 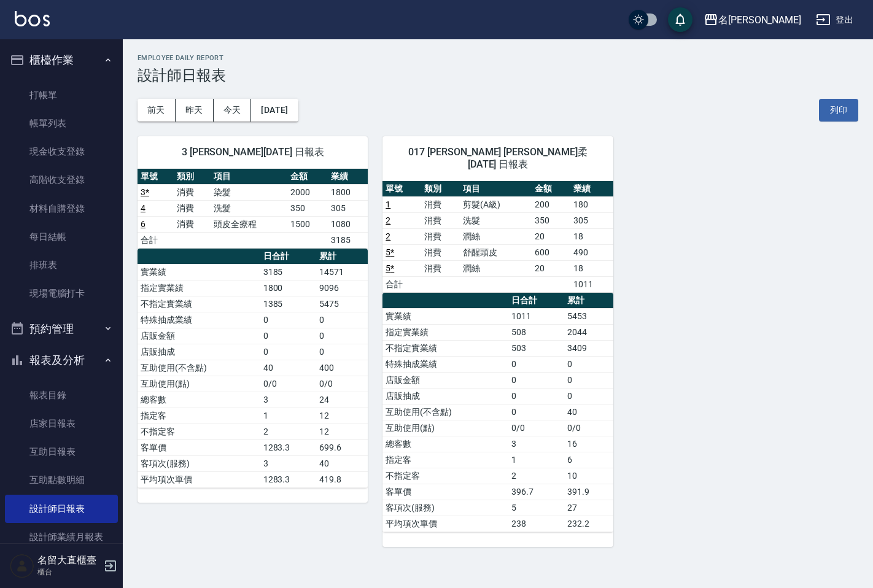 What do you see at coordinates (388, 204) in the screenshot?
I see `a: 1` at bounding box center [388, 204].